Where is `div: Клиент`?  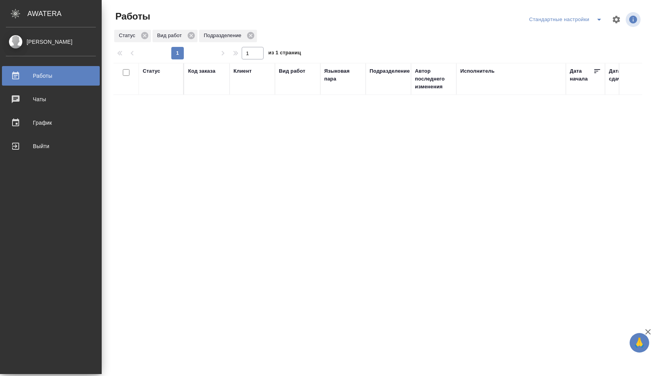
div: Клиент is located at coordinates (242, 71).